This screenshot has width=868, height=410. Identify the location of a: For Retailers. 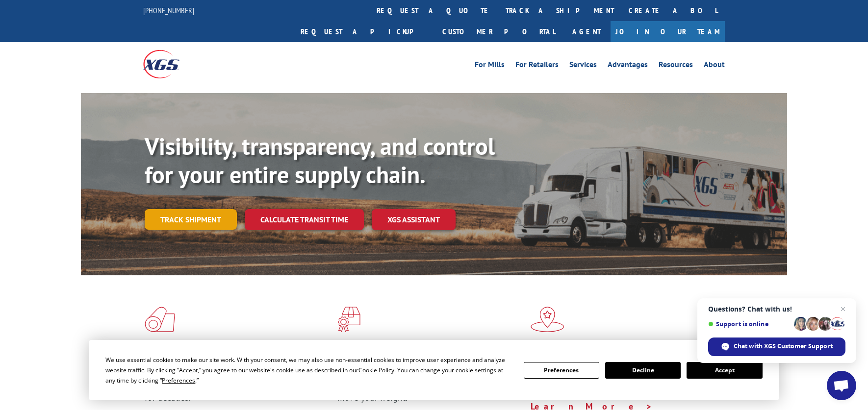
(537, 66).